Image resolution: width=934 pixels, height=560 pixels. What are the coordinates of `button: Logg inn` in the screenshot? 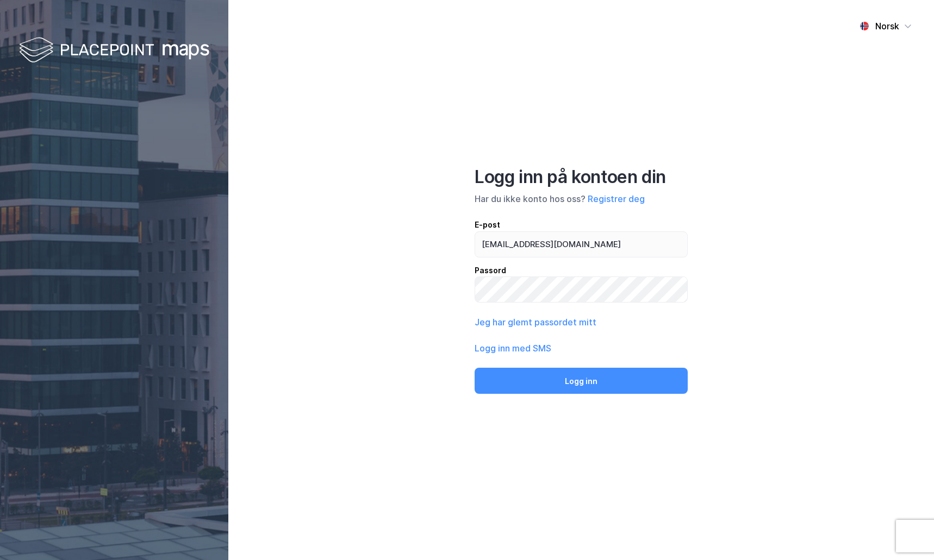 It's located at (581, 381).